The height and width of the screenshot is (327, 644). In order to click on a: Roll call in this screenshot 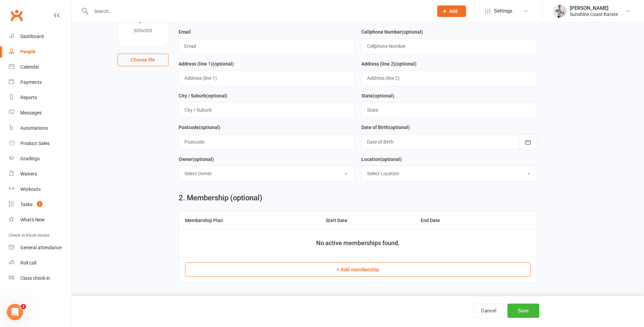, I will do `click(40, 263)`.